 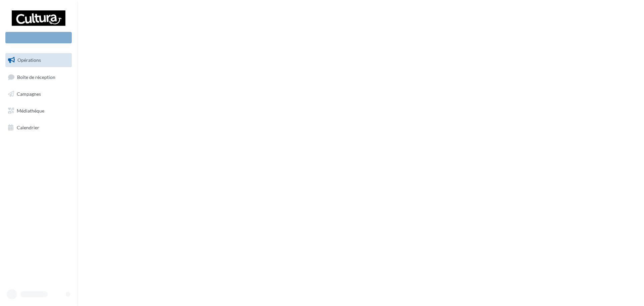 What do you see at coordinates (31, 111) in the screenshot?
I see `span: Médiathèque` at bounding box center [31, 111].